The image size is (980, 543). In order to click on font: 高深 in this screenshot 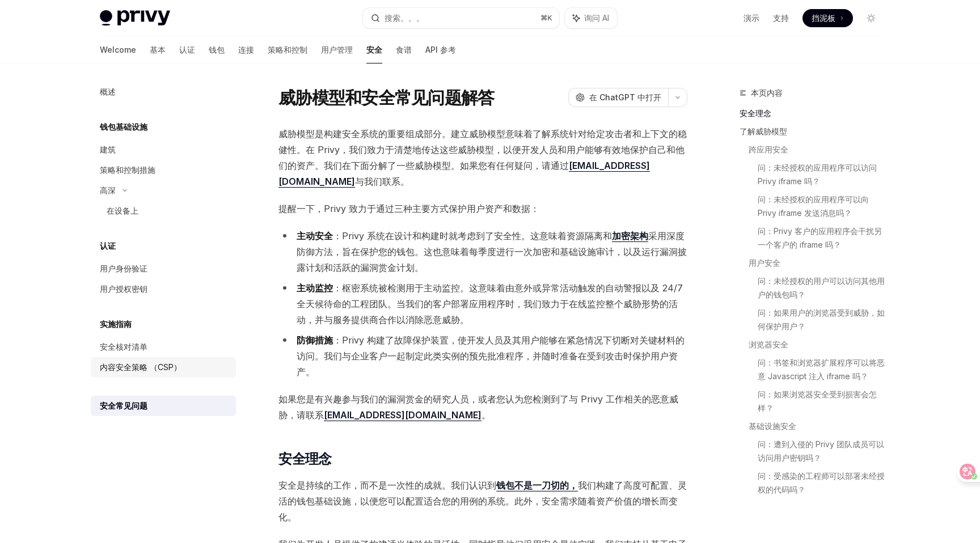, I will do `click(107, 190)`.